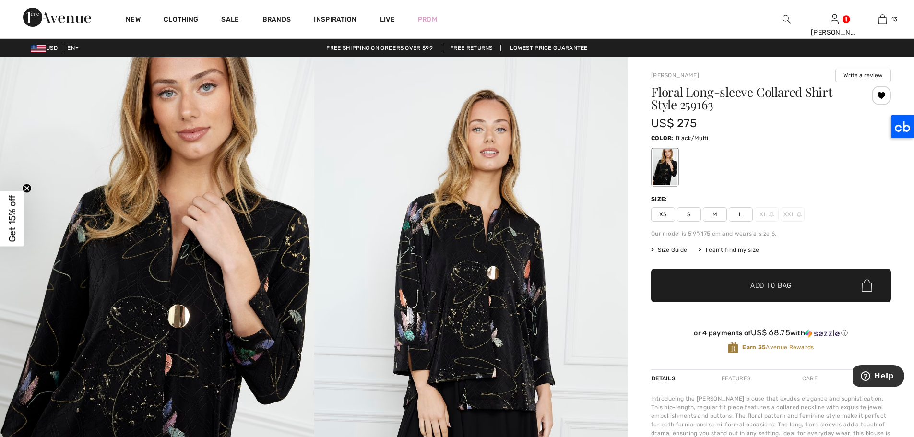  What do you see at coordinates (741, 215) in the screenshot?
I see `span: L` at bounding box center [741, 215].